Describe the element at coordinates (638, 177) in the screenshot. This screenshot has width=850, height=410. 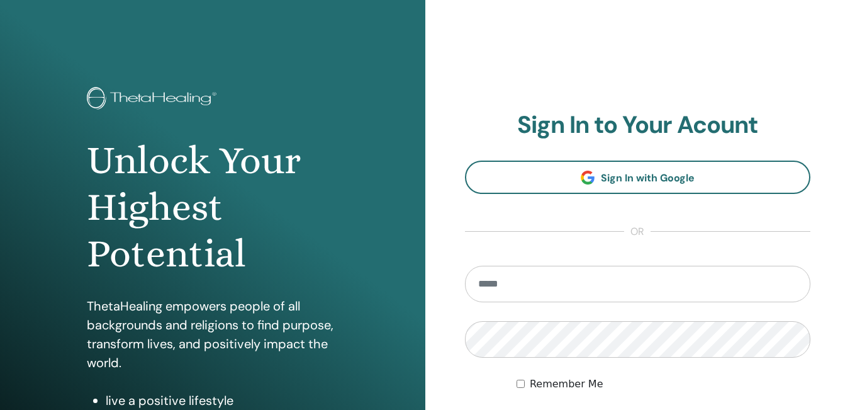
I see `a: Sign In with Google` at that location.